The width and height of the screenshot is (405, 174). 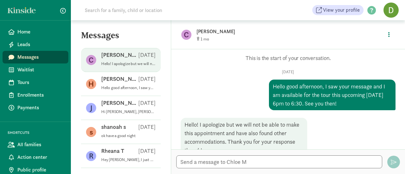 I want to click on a: Home, so click(x=35, y=32).